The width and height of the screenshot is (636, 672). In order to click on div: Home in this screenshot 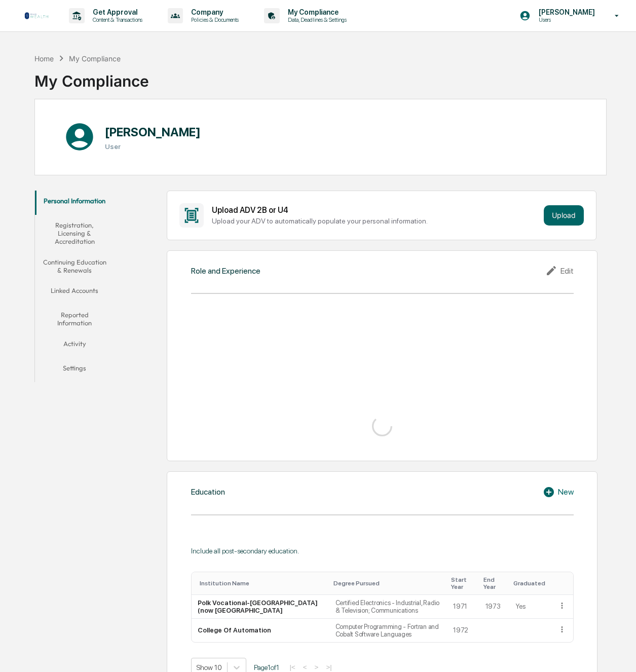, I will do `click(44, 59)`.